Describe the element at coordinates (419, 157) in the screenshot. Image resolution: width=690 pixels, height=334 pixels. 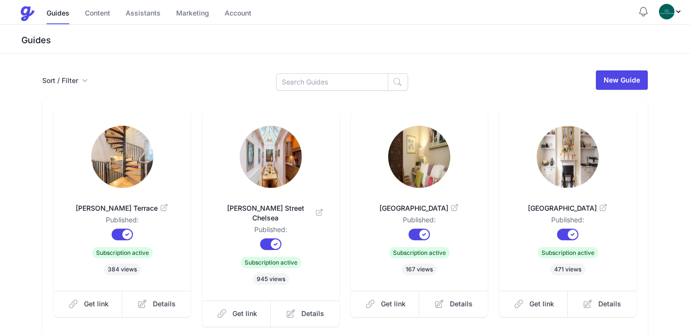
I see `img: 9b5v0ir1hdq8hllsqeesm40py5rd` at that location.